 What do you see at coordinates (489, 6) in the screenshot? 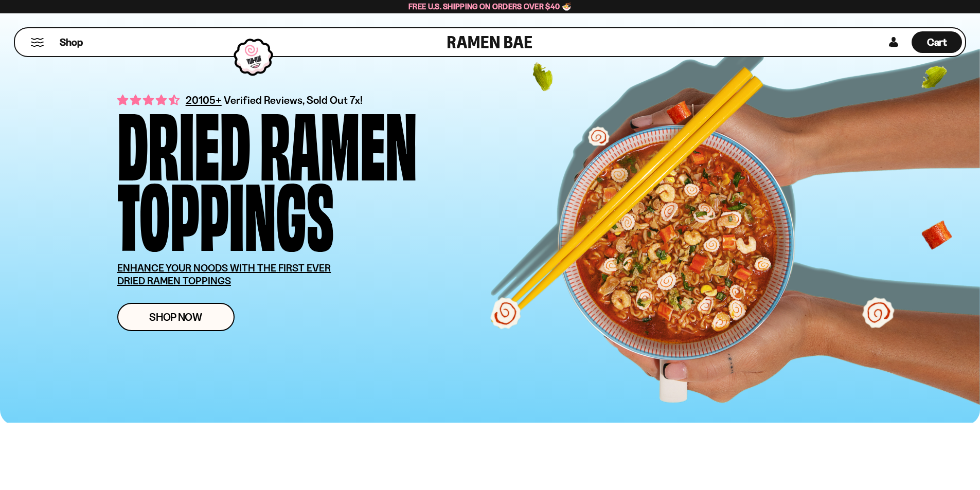
I see `span: Free U.S. Shipping on Orders over $40 🍜` at bounding box center [489, 6].